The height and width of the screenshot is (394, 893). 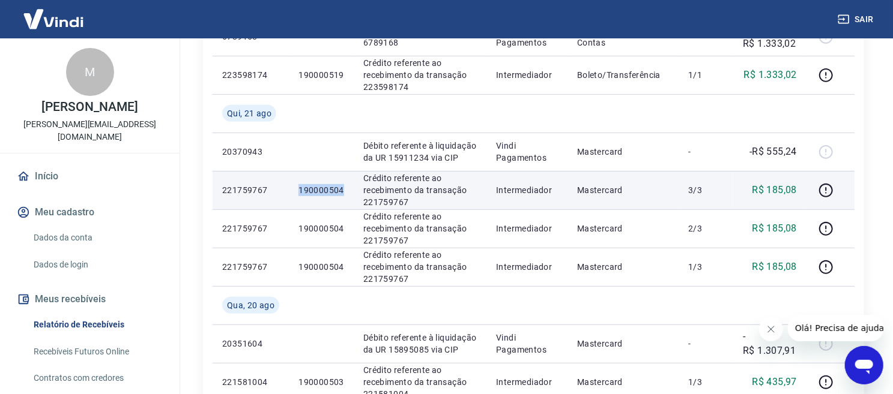 I want to click on button: Meu cadastro, so click(x=89, y=213).